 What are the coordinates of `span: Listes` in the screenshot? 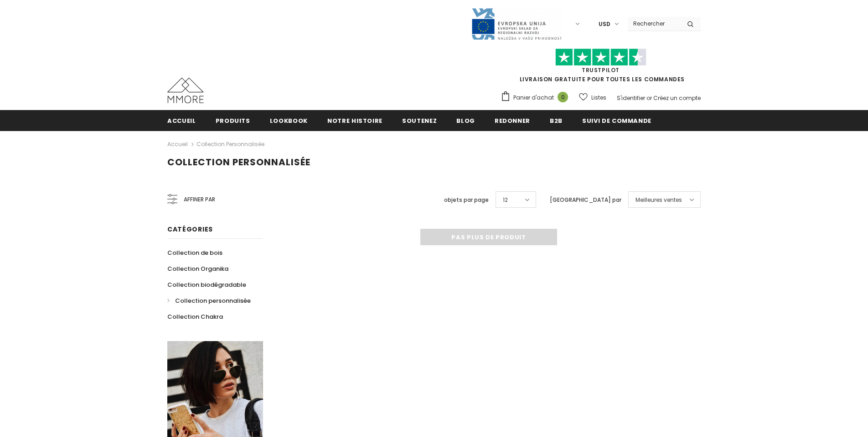 It's located at (599, 98).